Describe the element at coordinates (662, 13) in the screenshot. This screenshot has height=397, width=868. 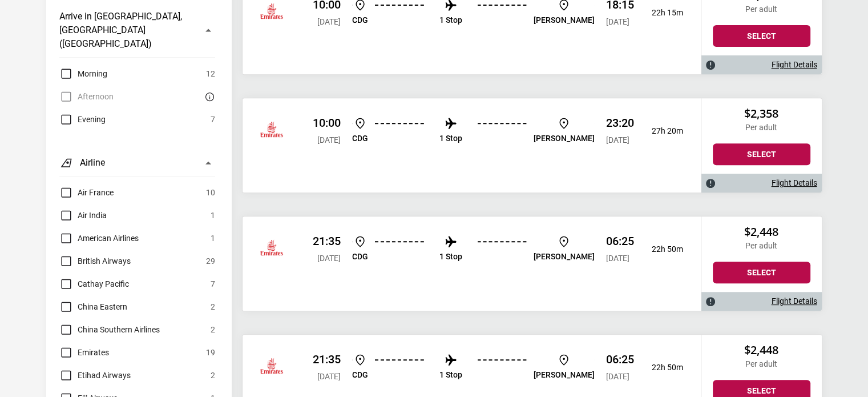
I see `p: 22h 15m` at that location.